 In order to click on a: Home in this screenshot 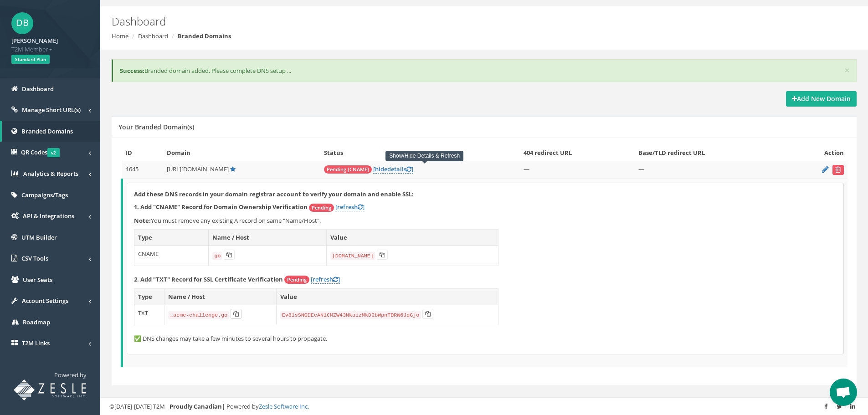, I will do `click(120, 36)`.